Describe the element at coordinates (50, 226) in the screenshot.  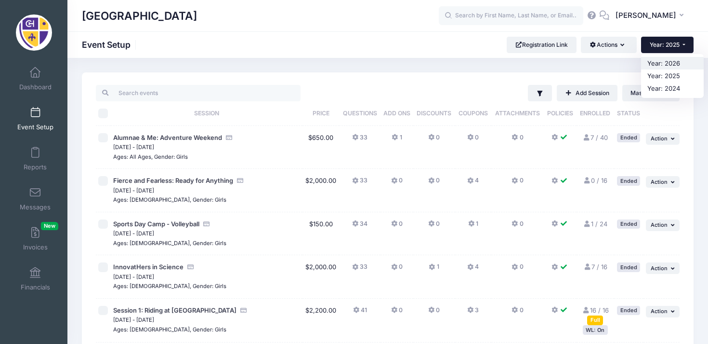
I see `span: New` at that location.